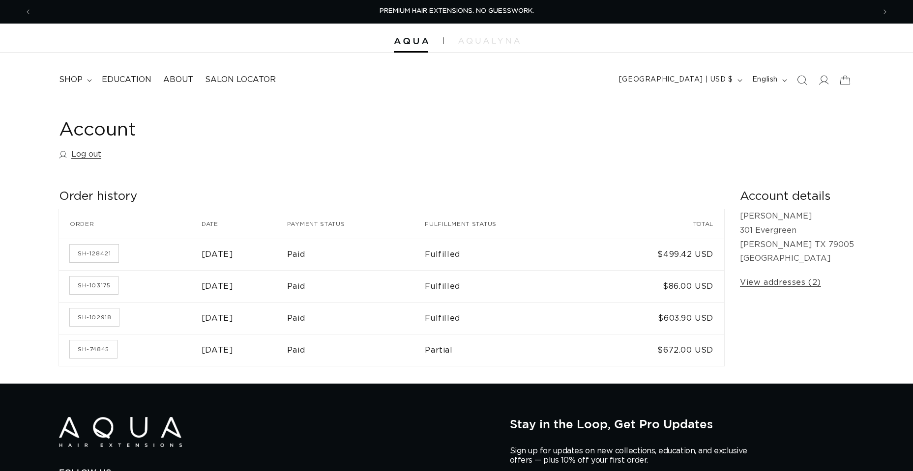  I want to click on button: Next announcement, so click(885, 12).